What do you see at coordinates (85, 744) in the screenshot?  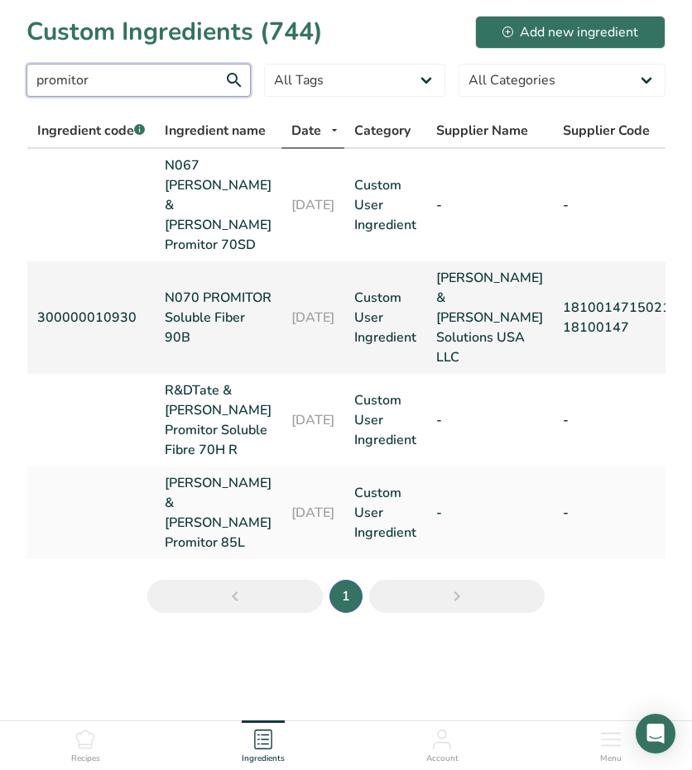 I see `a: Recipes` at bounding box center [85, 744].